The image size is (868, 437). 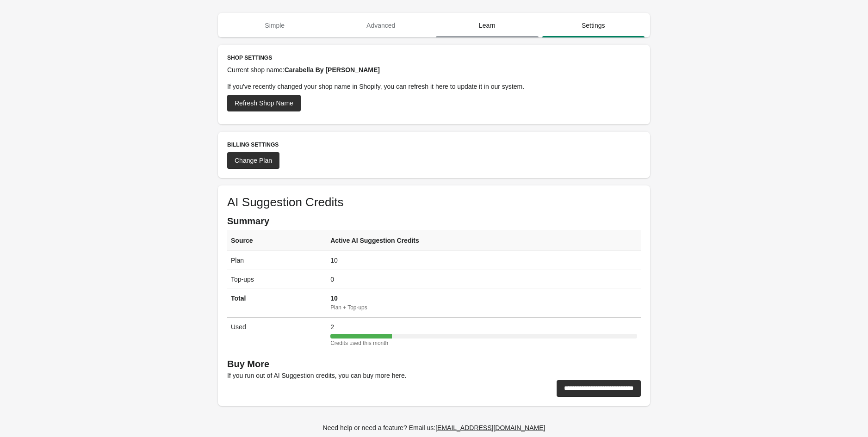 What do you see at coordinates (253, 160) in the screenshot?
I see `div: Change Plan` at bounding box center [253, 160].